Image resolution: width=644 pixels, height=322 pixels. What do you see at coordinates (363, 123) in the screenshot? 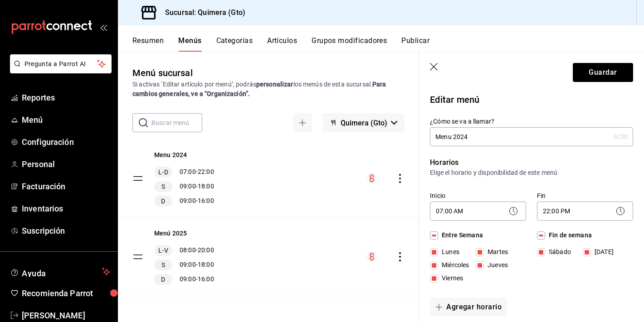
I see `span: Quimera (Gto)` at bounding box center [363, 123].